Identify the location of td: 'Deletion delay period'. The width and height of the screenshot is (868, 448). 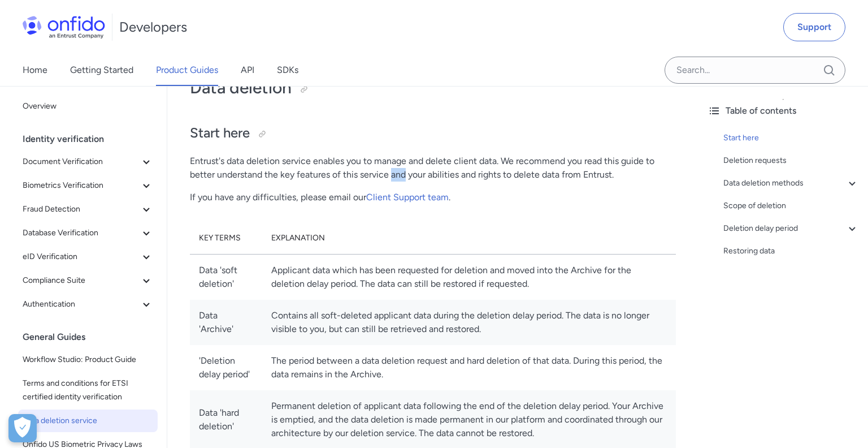
(226, 368).